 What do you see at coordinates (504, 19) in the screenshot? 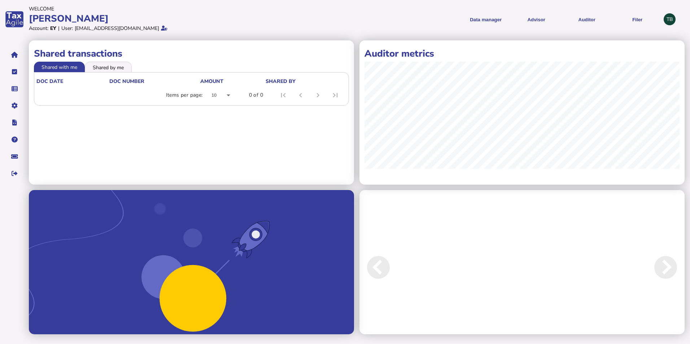
I see `menu: navigate products` at bounding box center [504, 19].